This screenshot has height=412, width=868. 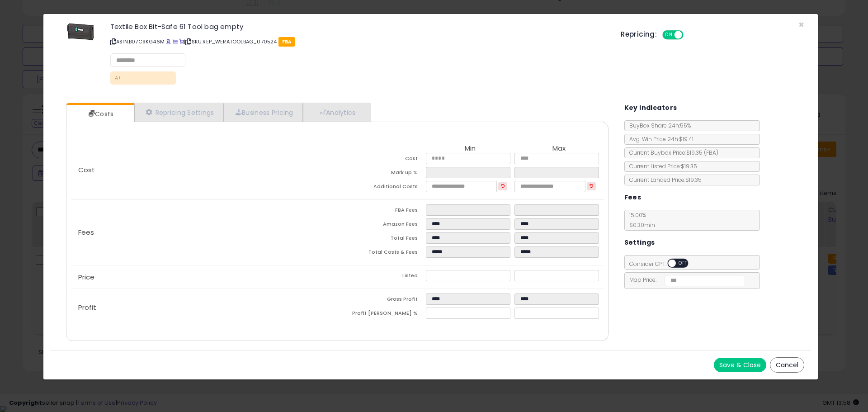 What do you see at coordinates (740, 365) in the screenshot?
I see `button: Save & Close` at bounding box center [740, 365].